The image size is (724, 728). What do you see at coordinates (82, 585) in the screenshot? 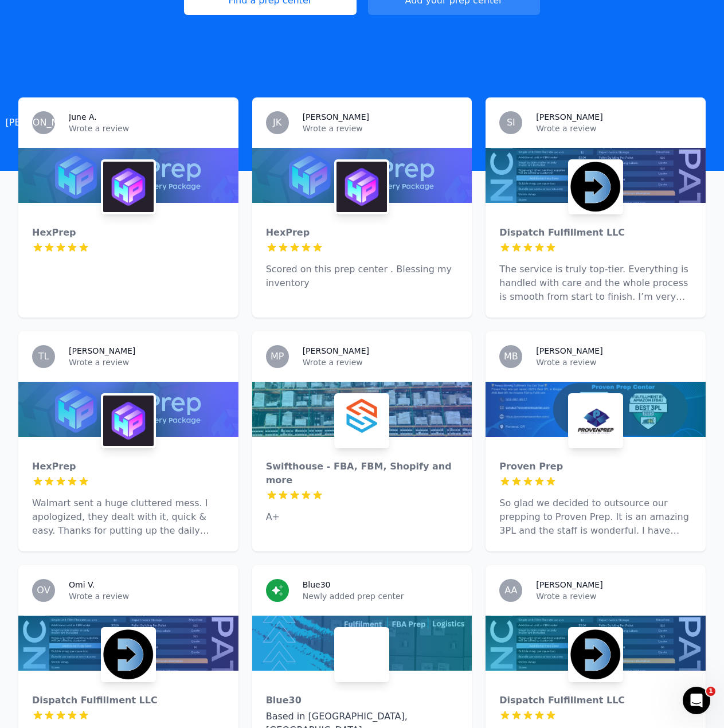
I see `h3: Omi V.` at bounding box center [82, 585].